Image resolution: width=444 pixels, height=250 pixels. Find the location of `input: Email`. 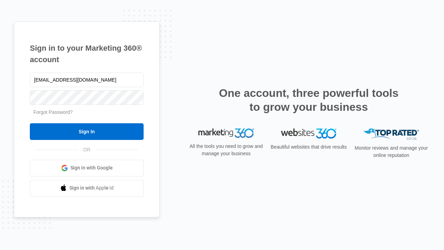

input: Email is located at coordinates (87, 80).